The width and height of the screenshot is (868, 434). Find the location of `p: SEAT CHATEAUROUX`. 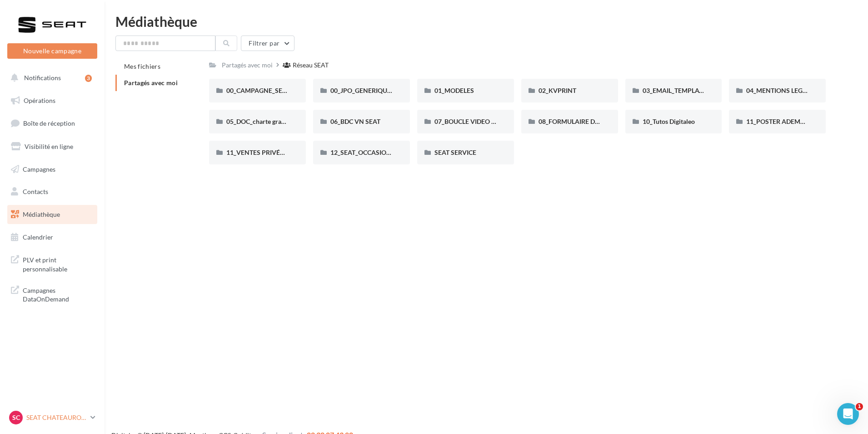

p: SEAT CHATEAUROUX is located at coordinates (57, 417).